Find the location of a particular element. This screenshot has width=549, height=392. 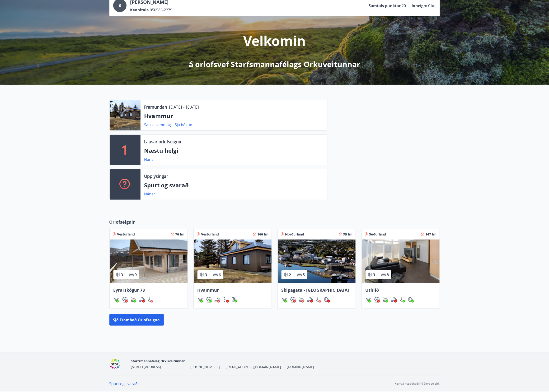

span: 6 is located at coordinates (220, 275).